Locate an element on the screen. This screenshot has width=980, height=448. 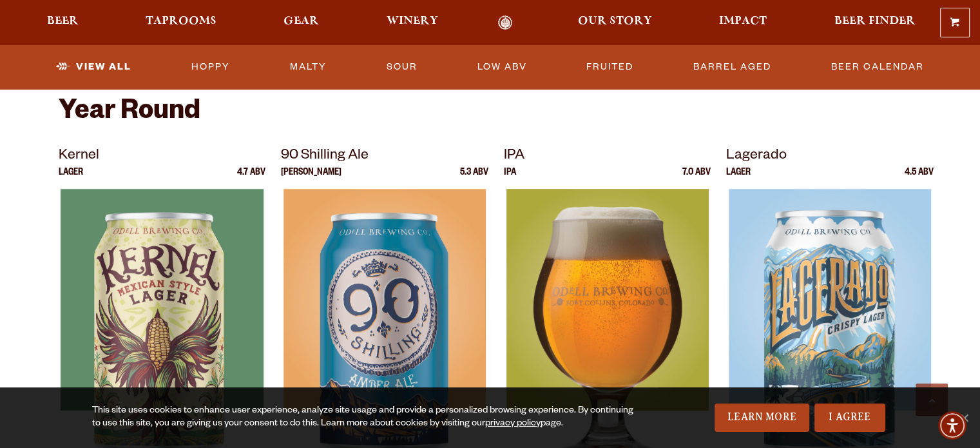
p: 4.5 ABV is located at coordinates (919, 179).